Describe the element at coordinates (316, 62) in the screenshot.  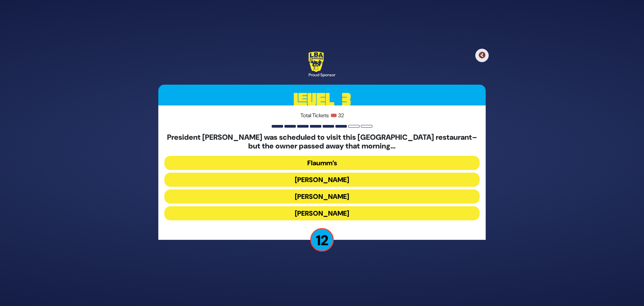
I see `img: LBA` at that location.